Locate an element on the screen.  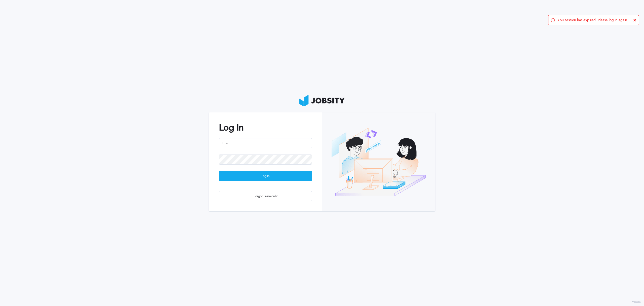
input: Email is located at coordinates (265, 143).